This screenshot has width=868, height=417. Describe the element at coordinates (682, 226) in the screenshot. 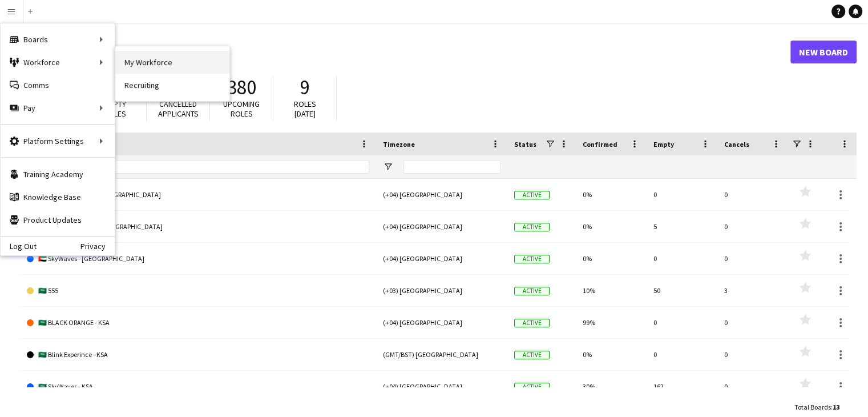

I see `div: 5` at that location.